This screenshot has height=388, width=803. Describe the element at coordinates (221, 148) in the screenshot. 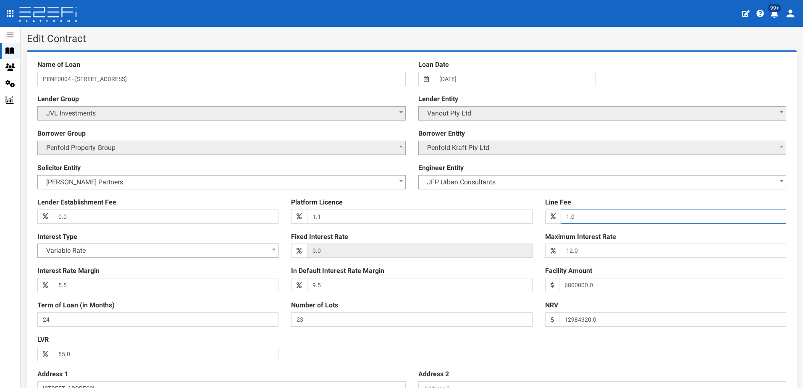

I see `span: Penfold Property Group` at that location.